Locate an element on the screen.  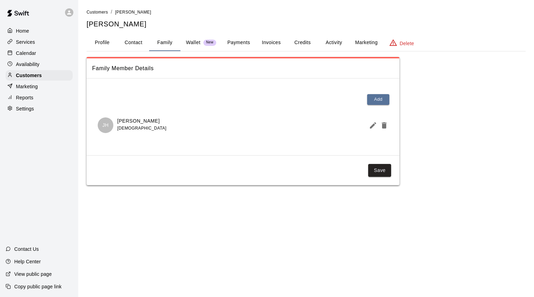
div: Customers is located at coordinates (39, 75).